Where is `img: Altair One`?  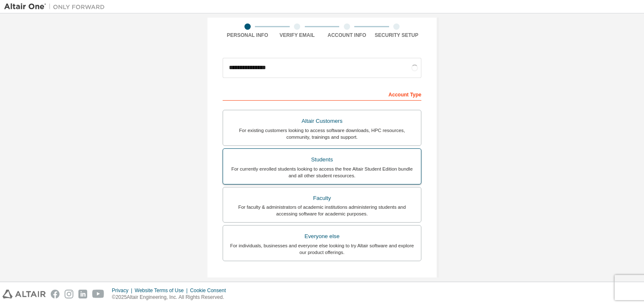
img: Altair One is located at coordinates (57, 7).